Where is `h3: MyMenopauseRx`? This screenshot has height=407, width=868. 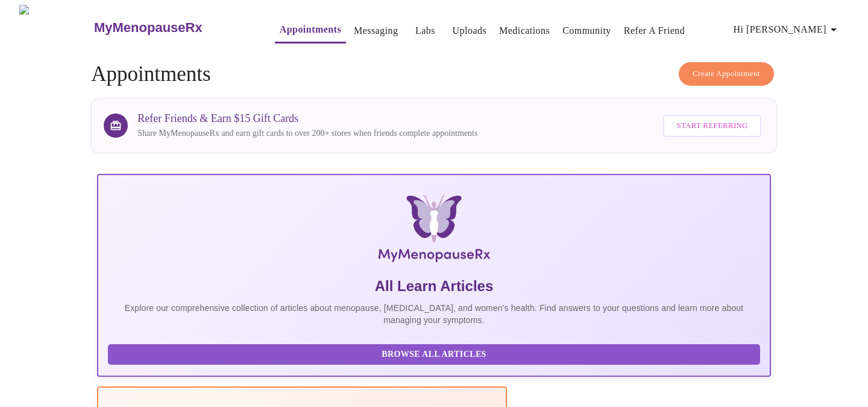 h3: MyMenopauseRx is located at coordinates (148, 28).